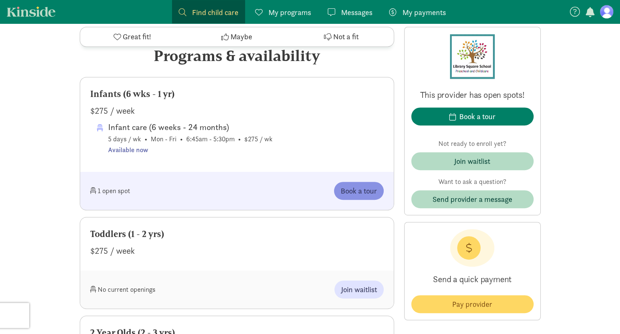 The height and width of the screenshot is (334, 620). I want to click on span: Not a fit, so click(346, 37).